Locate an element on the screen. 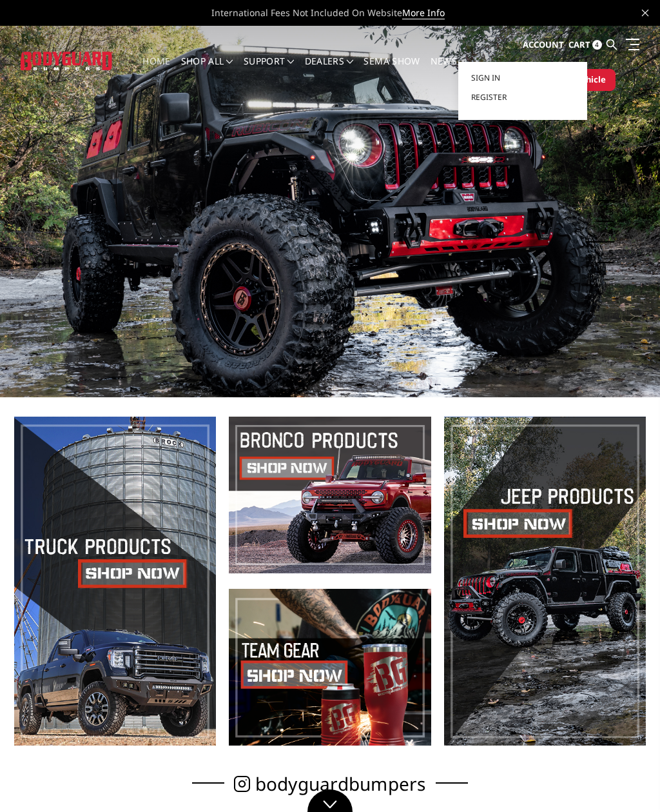 Image resolution: width=660 pixels, height=812 pixels. a: Support is located at coordinates (269, 69).